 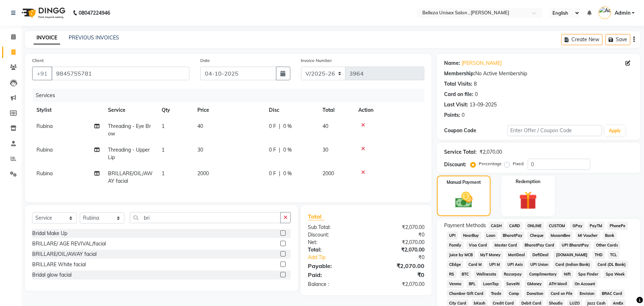 What do you see at coordinates (490, 254) in the screenshot?
I see `span: MyT Money` at bounding box center [490, 254].